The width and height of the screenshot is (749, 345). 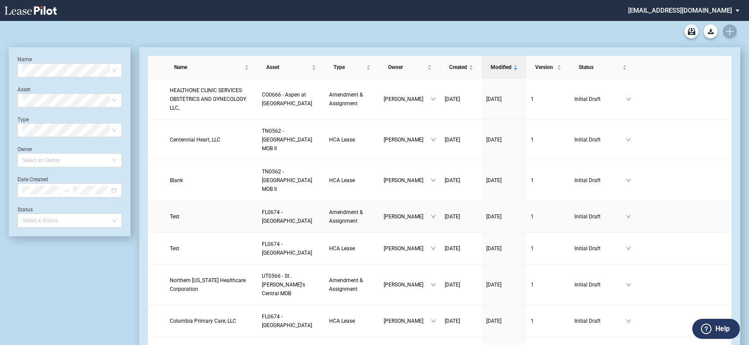 What do you see at coordinates (23, 120) in the screenshot?
I see `label: Type` at bounding box center [23, 120].